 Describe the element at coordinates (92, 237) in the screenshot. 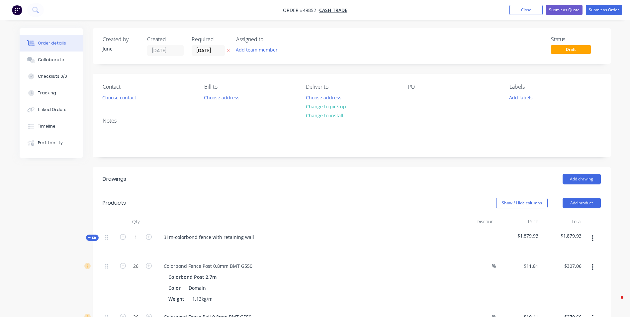

I see `button: Kit` at that location.